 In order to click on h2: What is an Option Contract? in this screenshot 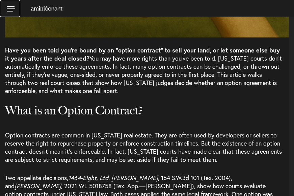, I will do `click(145, 117)`.